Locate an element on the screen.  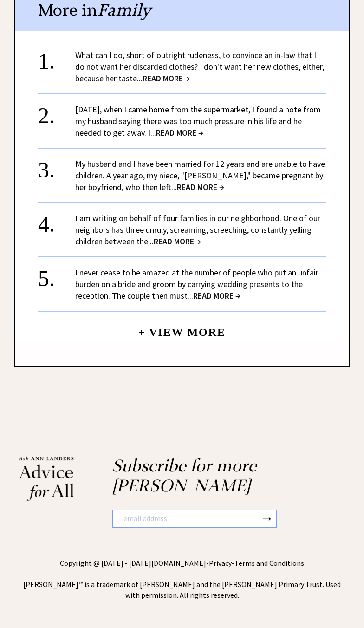
div: 4. is located at coordinates (57, 221).